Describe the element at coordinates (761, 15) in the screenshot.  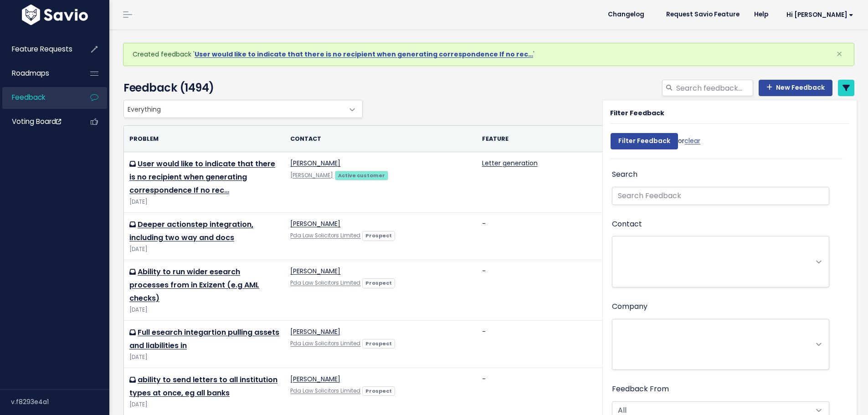
I see `a: Help` at that location.